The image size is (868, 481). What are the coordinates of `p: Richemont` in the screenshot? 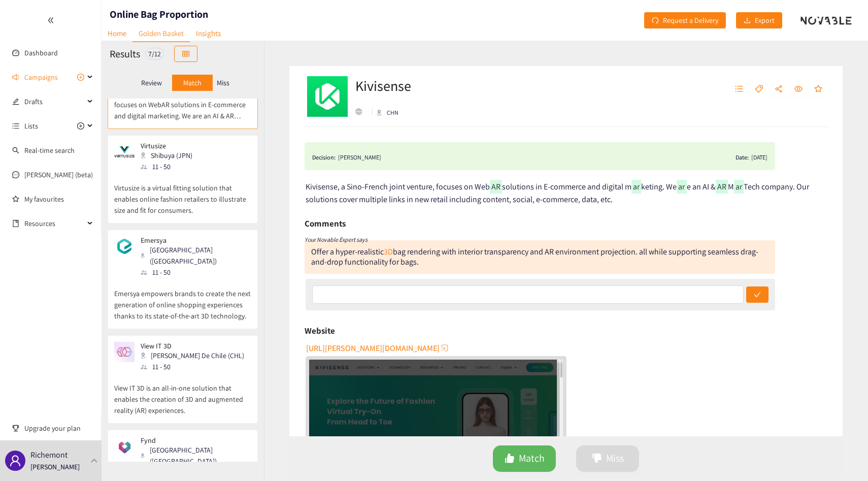 It's located at (49, 455).